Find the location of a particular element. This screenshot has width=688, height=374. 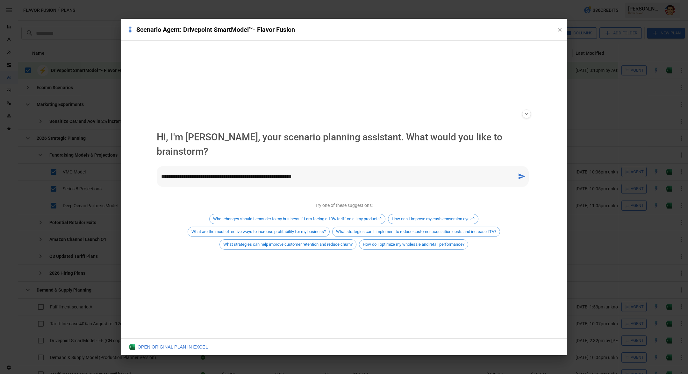

span: What strategies can I implement to reduce customer acquisition costs and increase LTV? is located at coordinates (416, 232).